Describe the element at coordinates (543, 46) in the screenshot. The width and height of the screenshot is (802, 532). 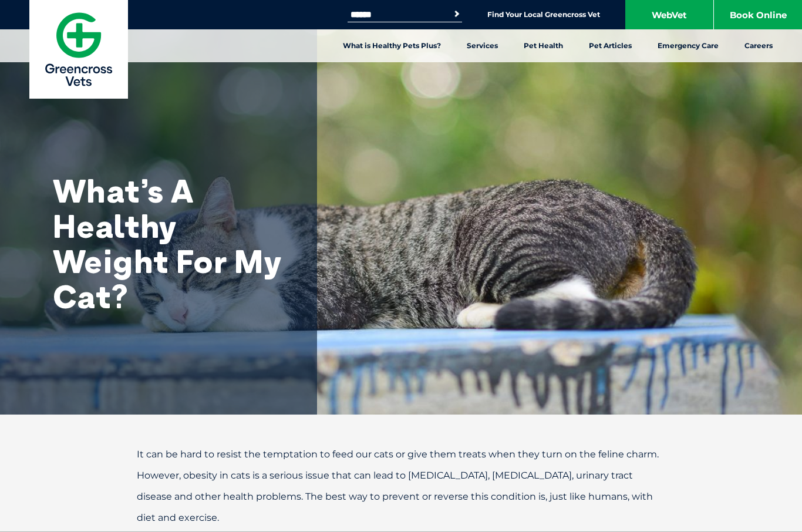
I see `a: Pet Health` at that location.